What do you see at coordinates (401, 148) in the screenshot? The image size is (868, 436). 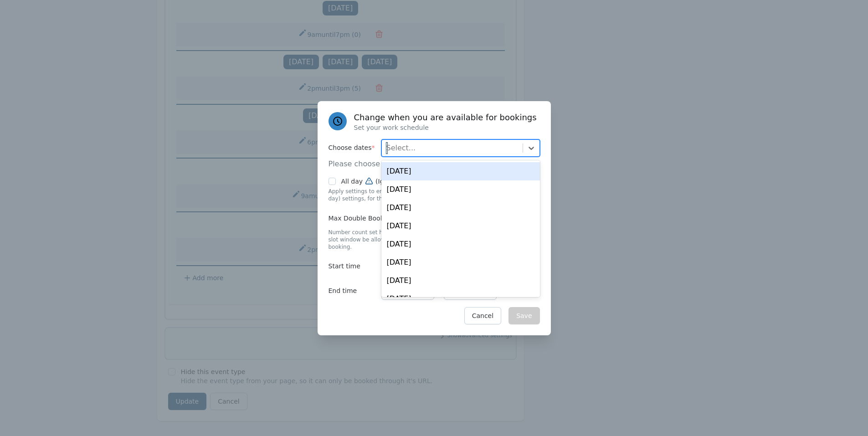 I see `div: Select...` at bounding box center [401, 148].